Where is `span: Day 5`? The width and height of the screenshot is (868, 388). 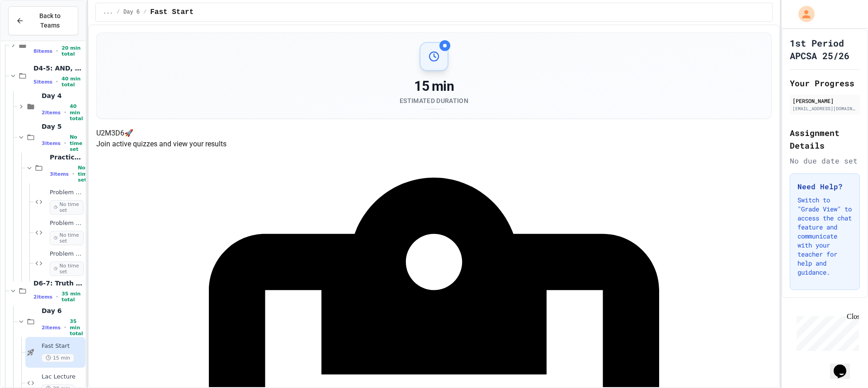
span: Day 5 is located at coordinates (63, 127).